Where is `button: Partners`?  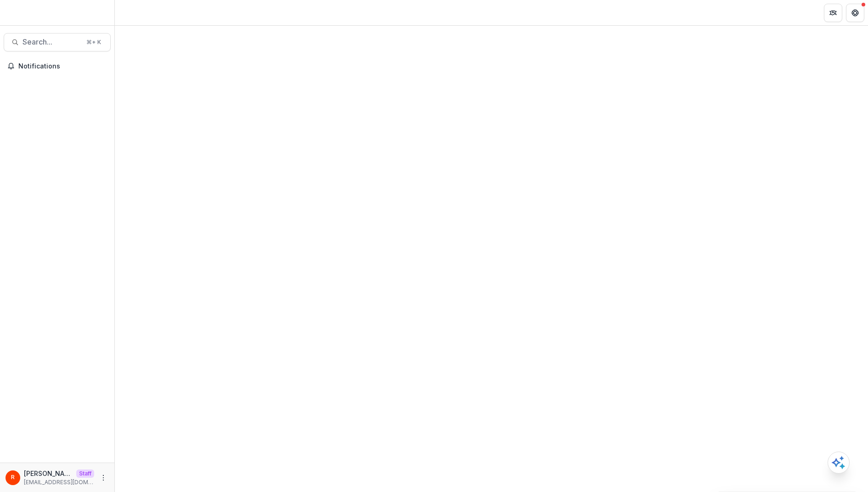
button: Partners is located at coordinates (833, 13).